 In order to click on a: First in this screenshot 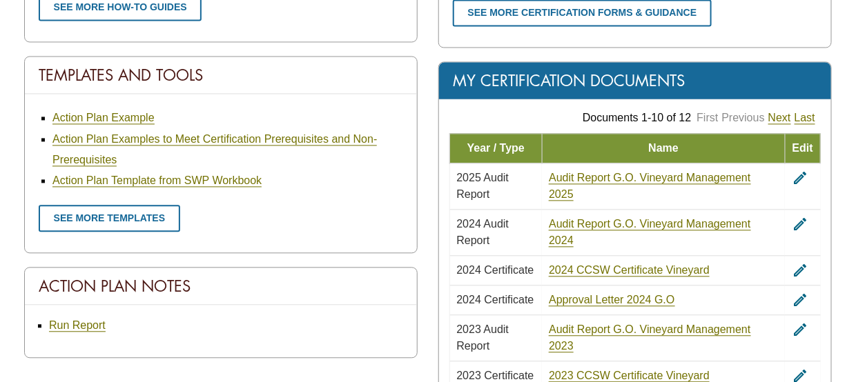, I will do `click(707, 117)`.